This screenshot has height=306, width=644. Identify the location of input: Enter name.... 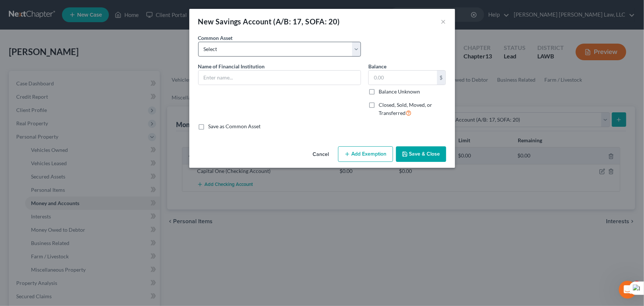
(279, 77).